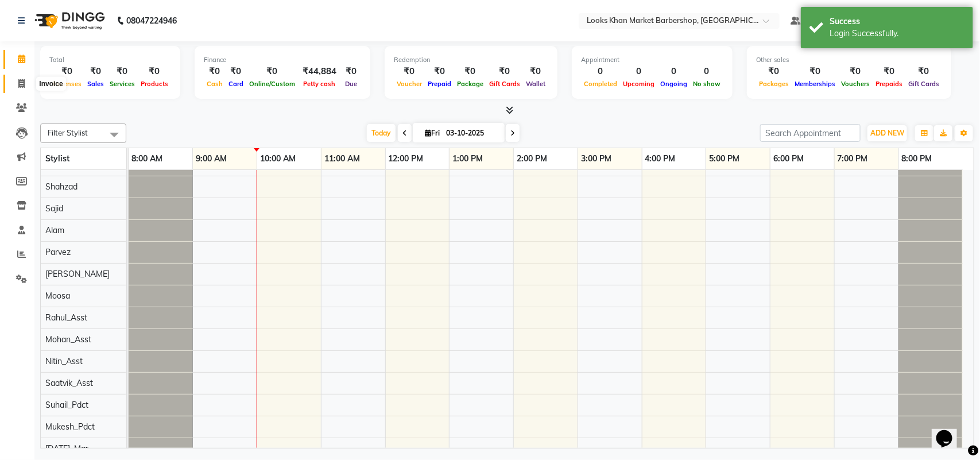  What do you see at coordinates (58, 252) in the screenshot?
I see `span: Parvez` at bounding box center [58, 252].